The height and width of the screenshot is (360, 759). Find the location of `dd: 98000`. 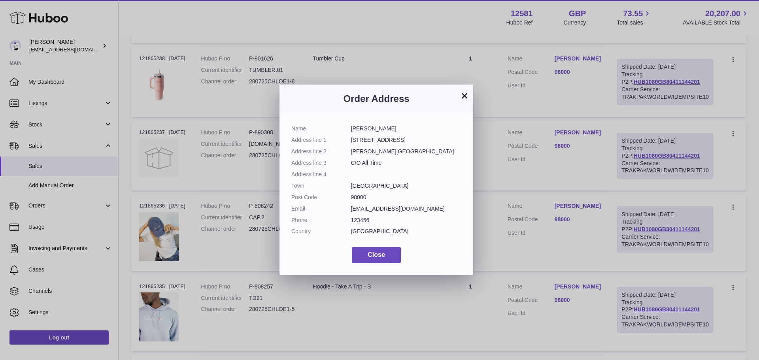

dd: 98000 is located at coordinates (406, 197).